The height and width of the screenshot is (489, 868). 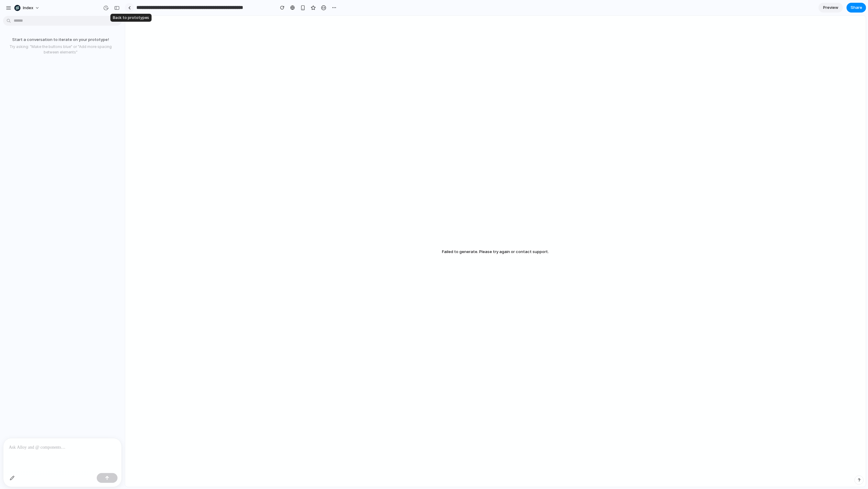 I want to click on button: Share, so click(x=857, y=7).